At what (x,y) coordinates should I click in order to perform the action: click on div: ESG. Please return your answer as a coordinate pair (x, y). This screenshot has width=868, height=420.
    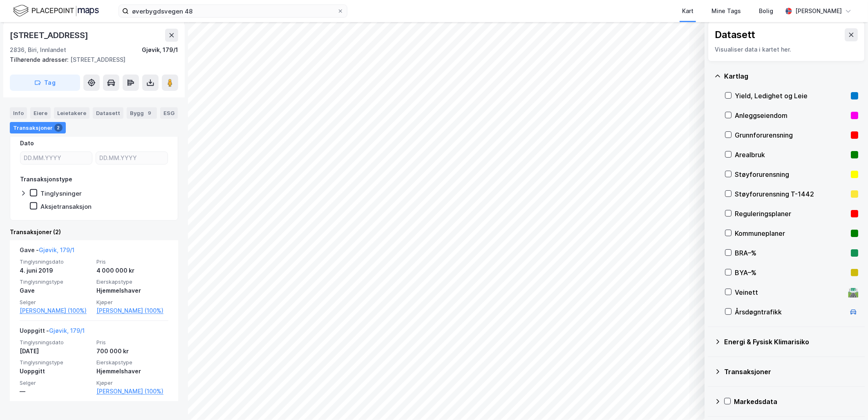
    Looking at the image, I should click on (169, 113).